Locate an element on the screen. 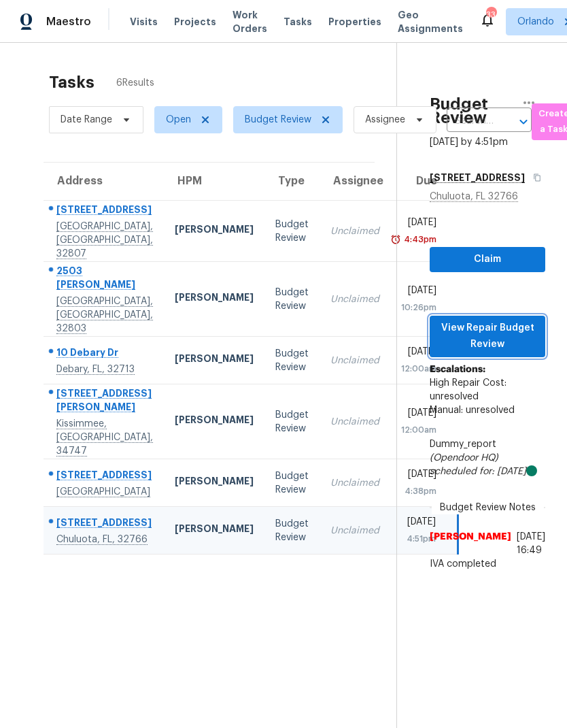  span: IVA completed is located at coordinates (487, 564).